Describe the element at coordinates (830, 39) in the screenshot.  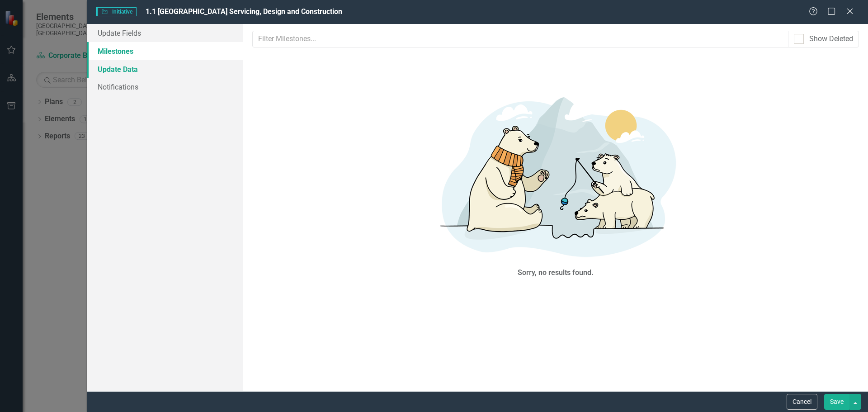
I see `div: Show Deleted` at that location.